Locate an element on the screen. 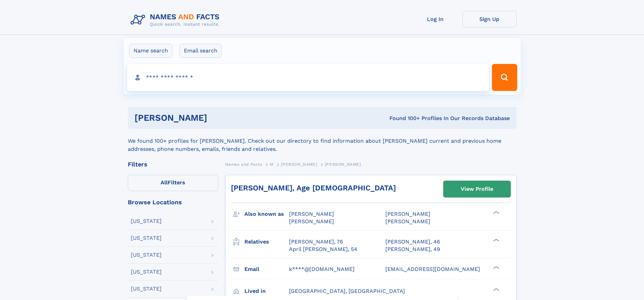 The image size is (644, 300). a: M is located at coordinates (272, 164).